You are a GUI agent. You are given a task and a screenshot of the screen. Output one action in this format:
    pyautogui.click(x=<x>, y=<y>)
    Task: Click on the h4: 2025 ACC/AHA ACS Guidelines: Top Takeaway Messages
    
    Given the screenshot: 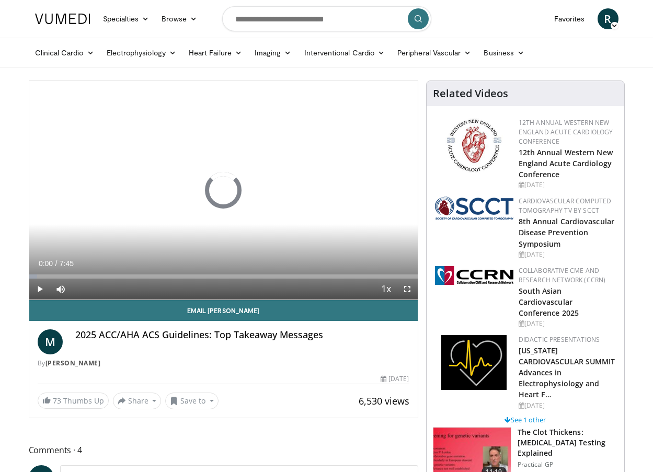 What is the action you would take?
    pyautogui.click(x=242, y=335)
    